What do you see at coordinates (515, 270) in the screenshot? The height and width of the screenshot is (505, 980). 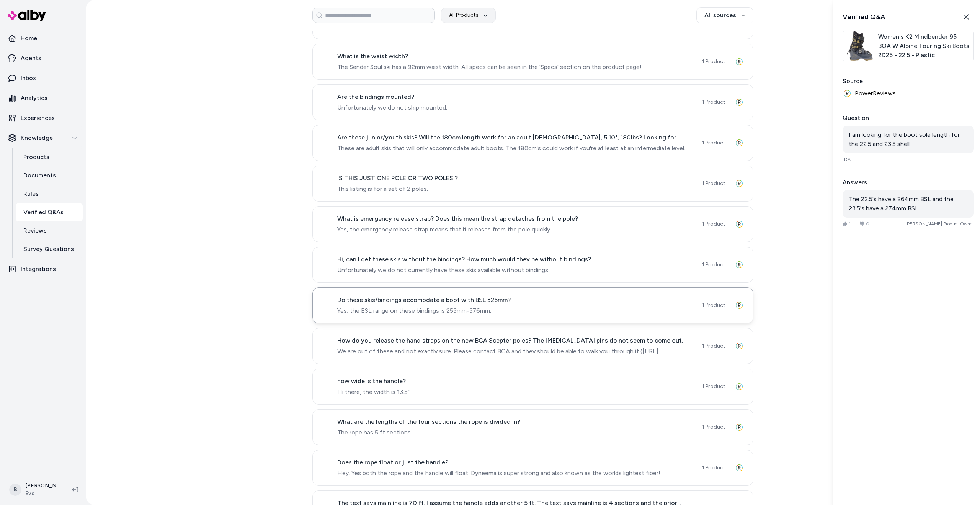 I see `span: Unfortunately we do not currently have these skis available without bindings.` at bounding box center [515, 270].